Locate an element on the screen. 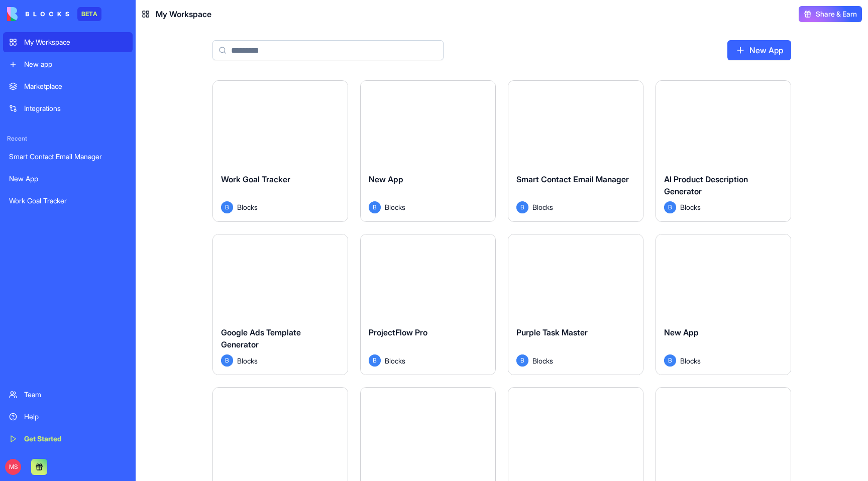 This screenshot has width=868, height=481. div: Smart Contact Email Manager is located at coordinates (67, 156).